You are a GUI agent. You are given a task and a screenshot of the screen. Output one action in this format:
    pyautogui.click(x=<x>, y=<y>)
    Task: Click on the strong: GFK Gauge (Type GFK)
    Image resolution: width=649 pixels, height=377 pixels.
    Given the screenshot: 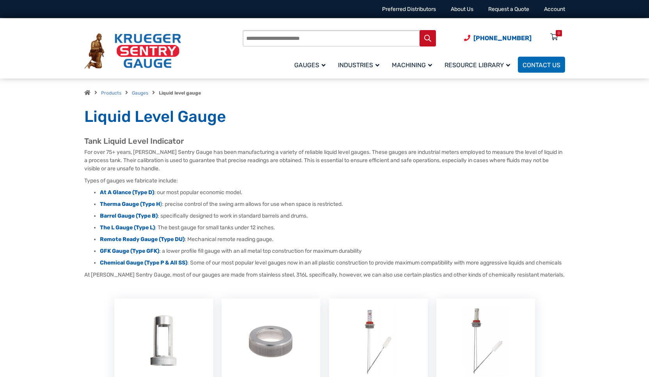 What is the action you would take?
    pyautogui.click(x=130, y=251)
    